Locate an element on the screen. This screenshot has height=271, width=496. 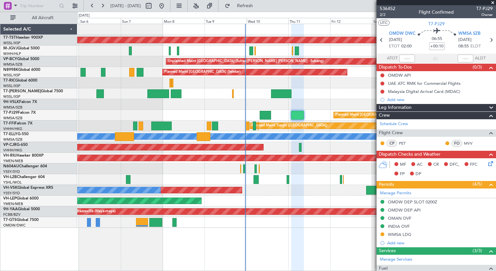
span: VH-RIU is located at coordinates (10, 156).